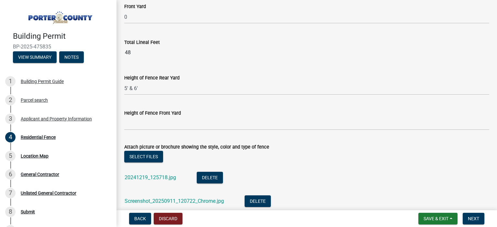  Describe the element at coordinates (62, 36) in the screenshot. I see `h4: Building Permit` at that location.